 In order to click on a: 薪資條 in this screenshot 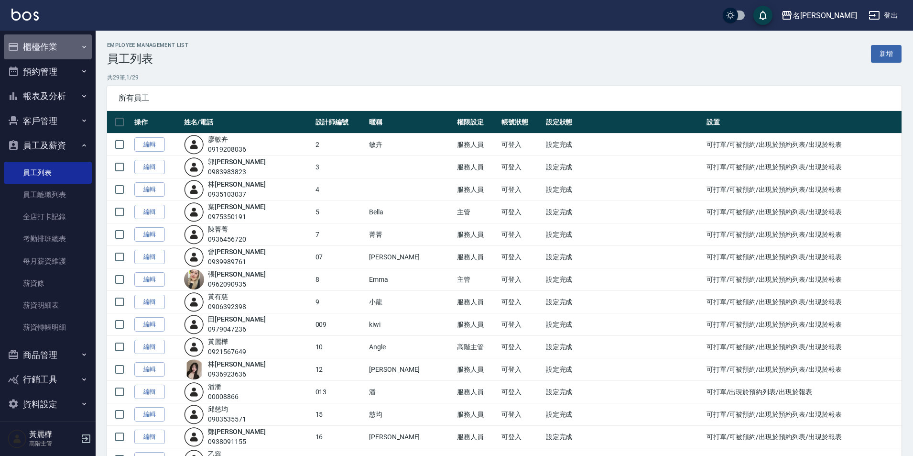, I will do `click(48, 283)`.